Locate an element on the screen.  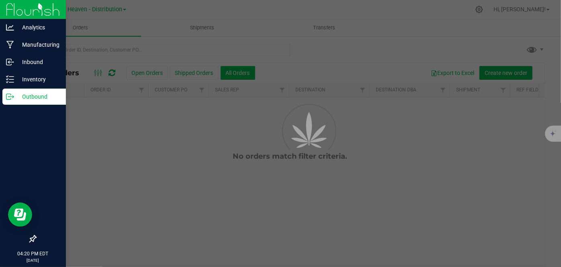
p: Manufacturing is located at coordinates (38, 45).